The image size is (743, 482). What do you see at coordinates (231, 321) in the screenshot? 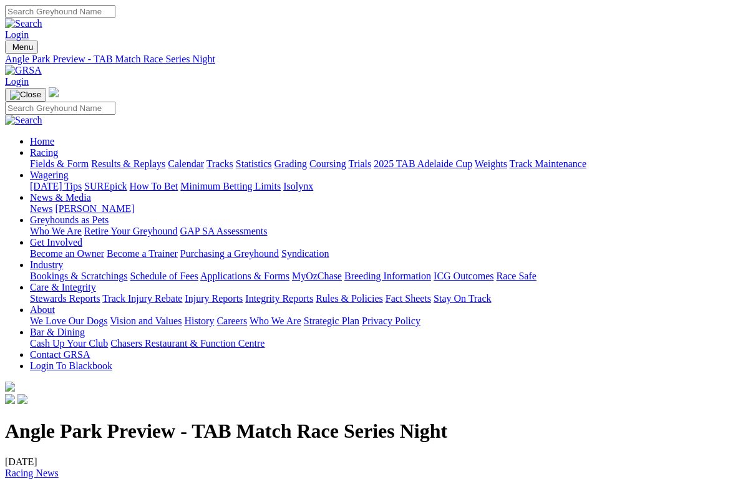
I see `a: Careers` at bounding box center [231, 321].